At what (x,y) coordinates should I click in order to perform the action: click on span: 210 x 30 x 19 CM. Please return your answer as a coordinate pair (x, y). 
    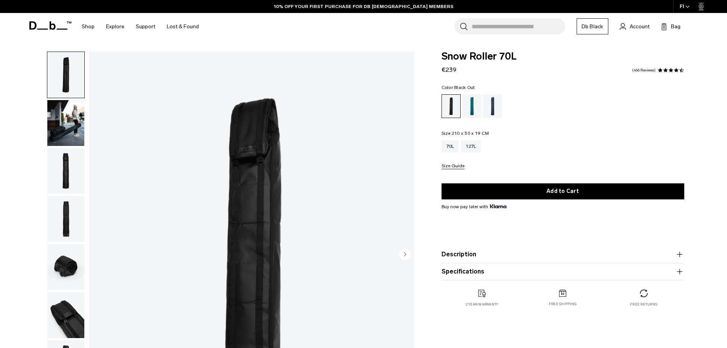
    Looking at the image, I should click on (470, 133).